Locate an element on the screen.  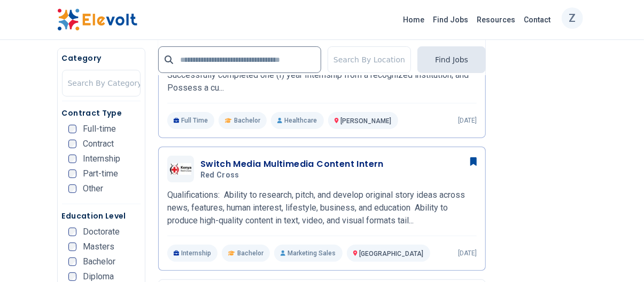
span: Diploma is located at coordinates (98, 277).